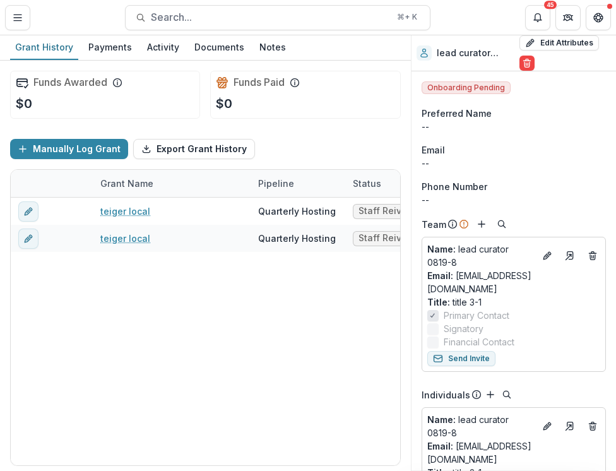 The image size is (616, 471). Describe the element at coordinates (270, 17) in the screenshot. I see `span: Search...` at that location.